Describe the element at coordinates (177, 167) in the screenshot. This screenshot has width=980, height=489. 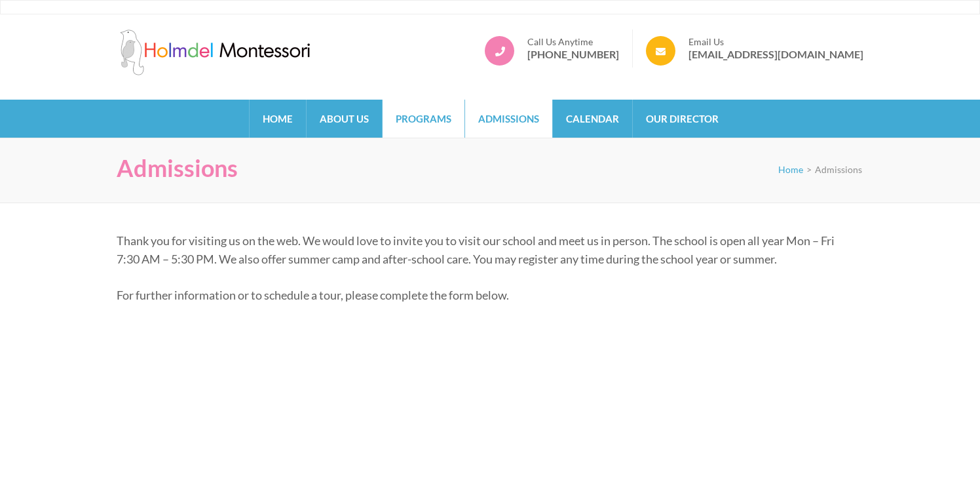
I see `h1: Admissions` at that location.